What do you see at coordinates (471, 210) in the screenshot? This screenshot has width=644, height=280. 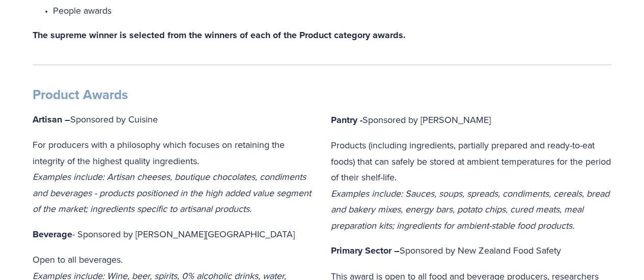 I see `em: Examples include: Sauces, soups, spreads, condiments, cereals, bread and bakery mixes, energy bar...` at bounding box center [471, 210].